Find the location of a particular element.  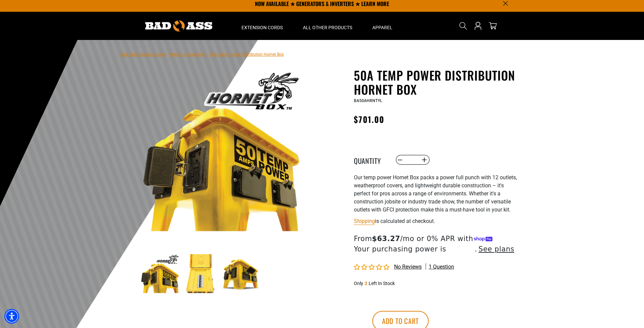

summary: Extension Cords is located at coordinates (262, 26).